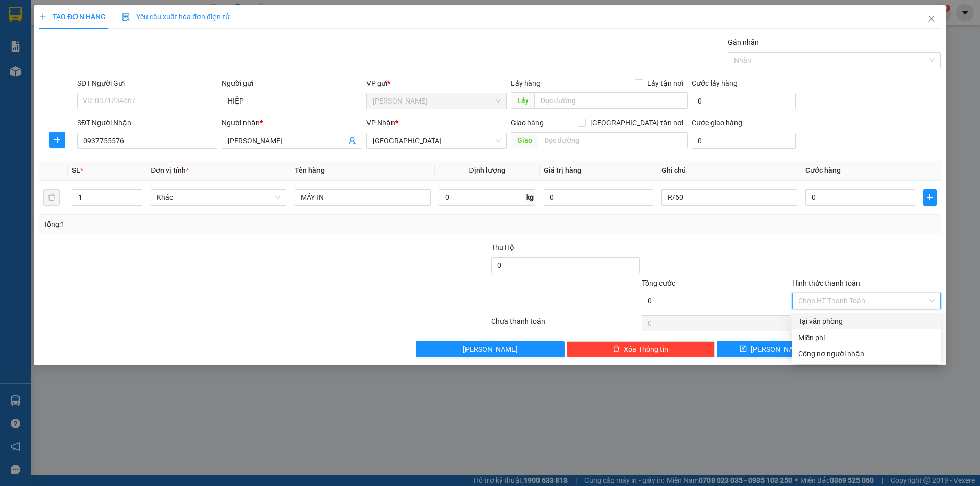  What do you see at coordinates (147, 123) in the screenshot?
I see `div: SĐT Người Nhận` at bounding box center [147, 123].